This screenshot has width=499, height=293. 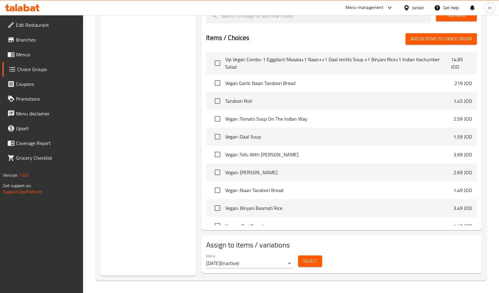 I want to click on span: Vegan : Puri Bread, so click(x=339, y=226).